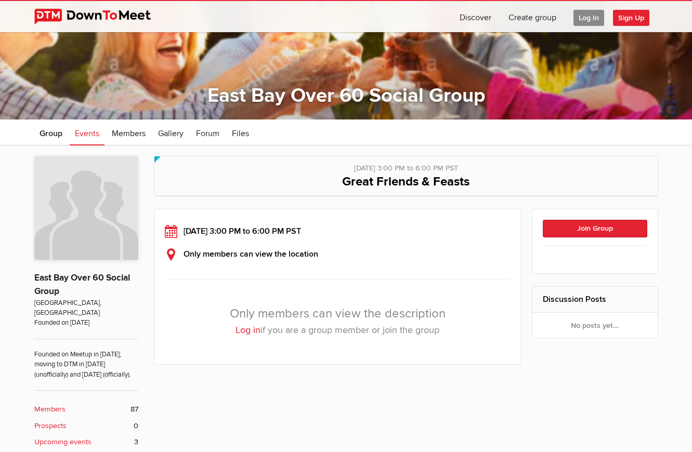  Describe the element at coordinates (338, 330) in the screenshot. I see `p: if you are a group member or join the group` at that location.